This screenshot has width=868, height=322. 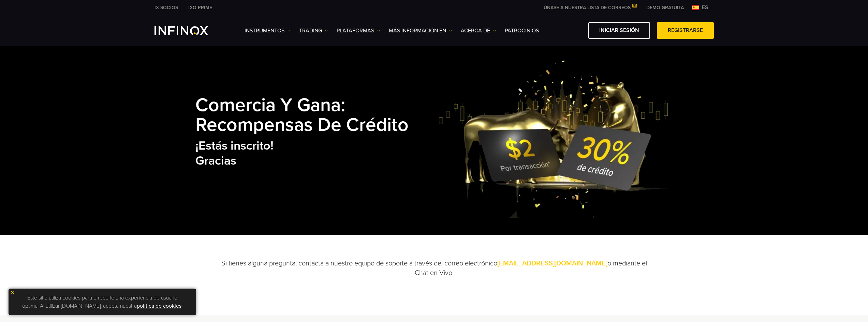 I want to click on a: PLATAFORMAS, so click(x=359, y=31).